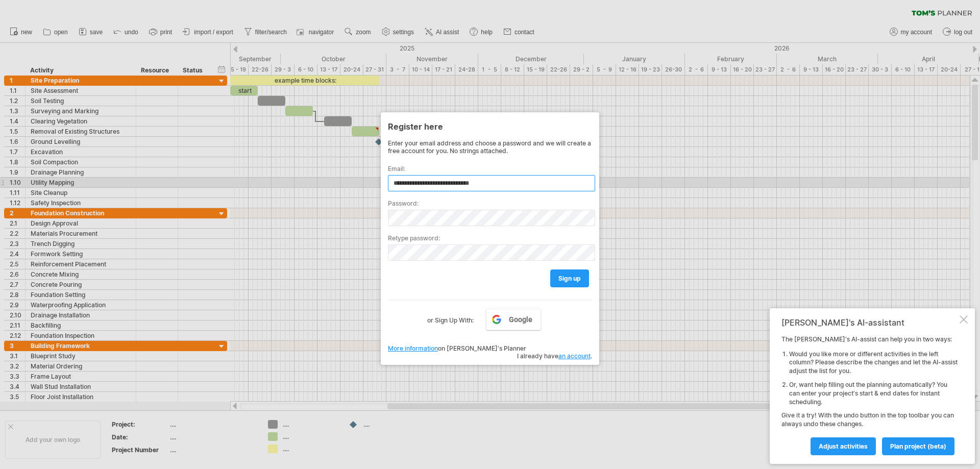  What do you see at coordinates (521, 320) in the screenshot?
I see `span: Google` at bounding box center [521, 320].